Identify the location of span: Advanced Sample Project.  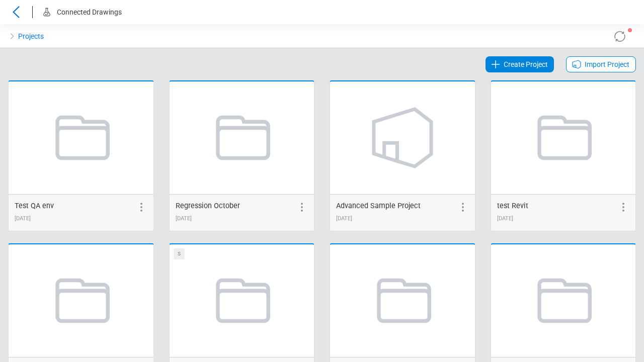
(378, 206).